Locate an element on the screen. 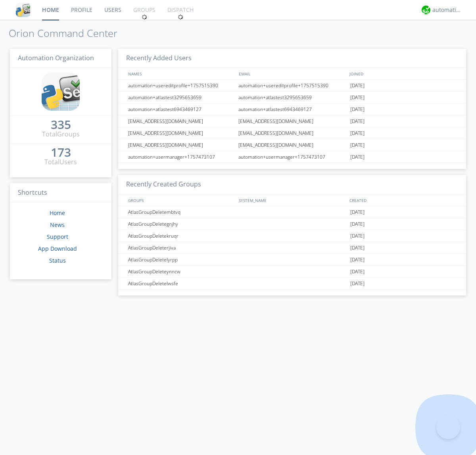 This screenshot has height=455, width=476. a: App Download is located at coordinates (57, 248).